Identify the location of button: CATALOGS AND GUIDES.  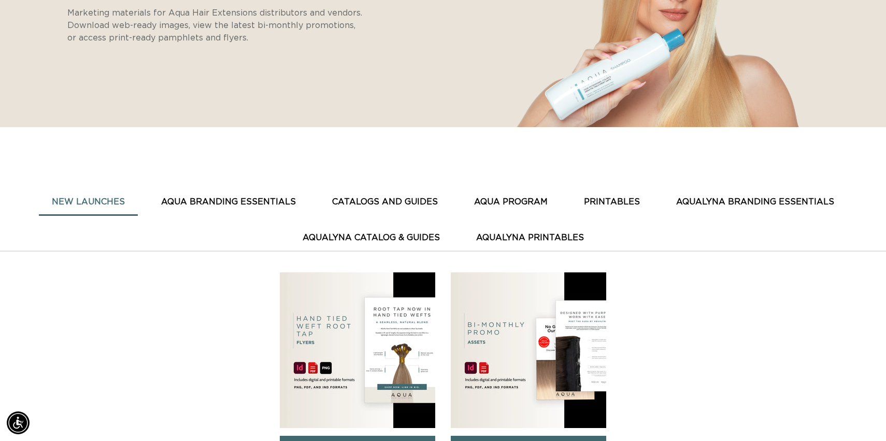
(385, 202).